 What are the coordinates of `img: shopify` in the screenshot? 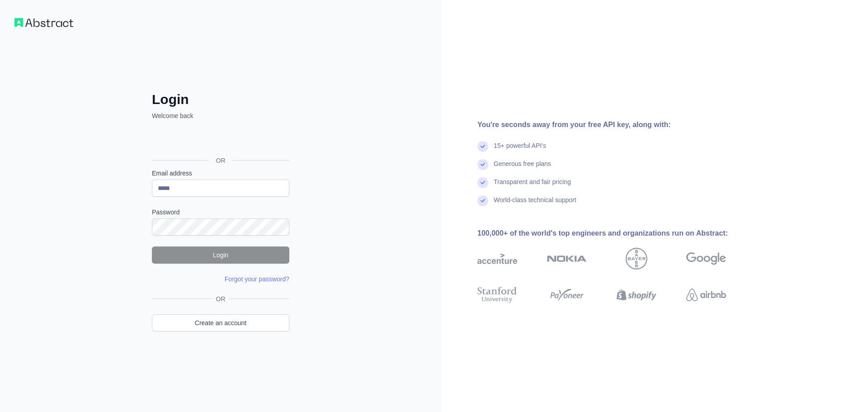 It's located at (636, 295).